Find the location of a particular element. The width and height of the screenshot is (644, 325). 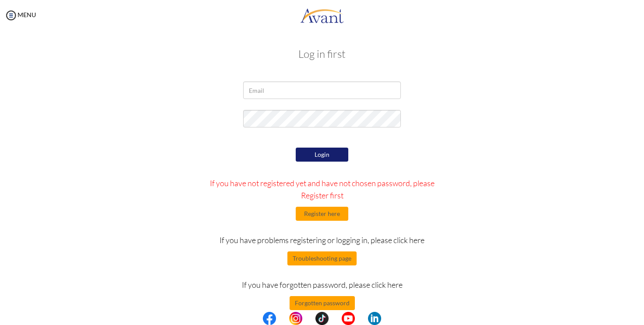

p: If you have forgotten password, please click here is located at coordinates (322, 285).